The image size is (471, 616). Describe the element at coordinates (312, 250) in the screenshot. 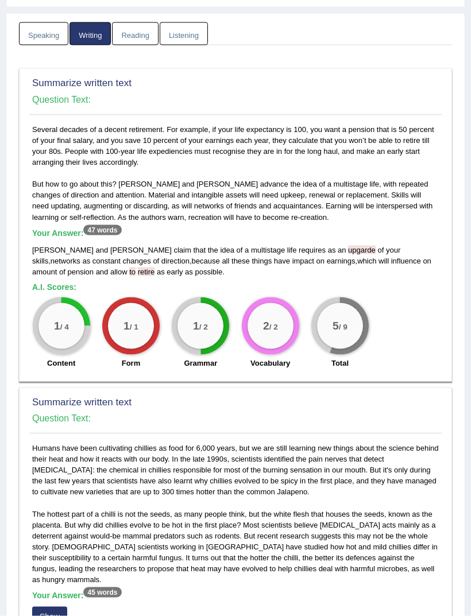

I see `span: requires` at that location.